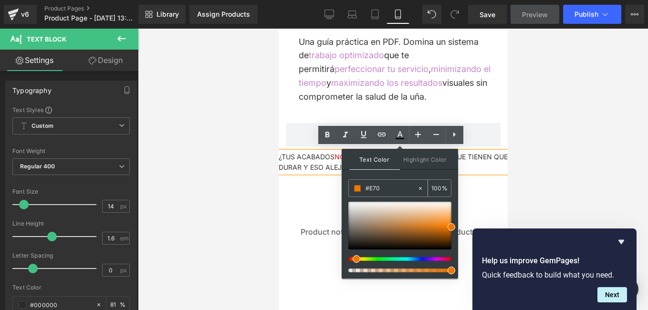  What do you see at coordinates (71, 192) in the screenshot?
I see `div: Font Size` at bounding box center [71, 192].